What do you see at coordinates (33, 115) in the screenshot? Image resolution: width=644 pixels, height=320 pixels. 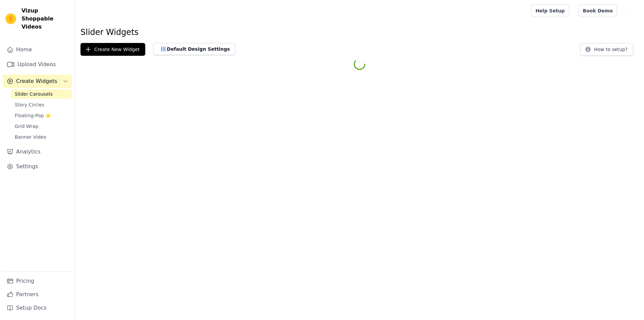 I see `span: Floating-Pop ⭐` at bounding box center [33, 115].